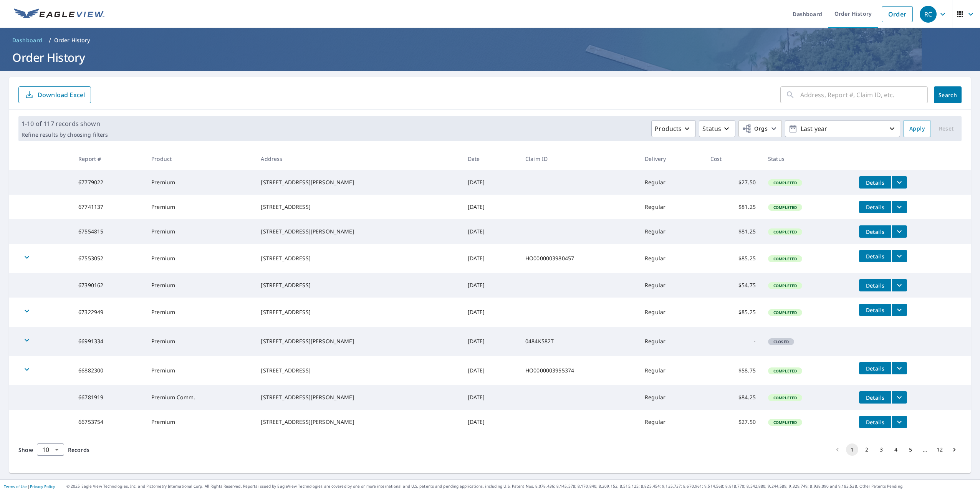  Describe the element at coordinates (42, 486) in the screenshot. I see `a: Privacy Policy` at that location.